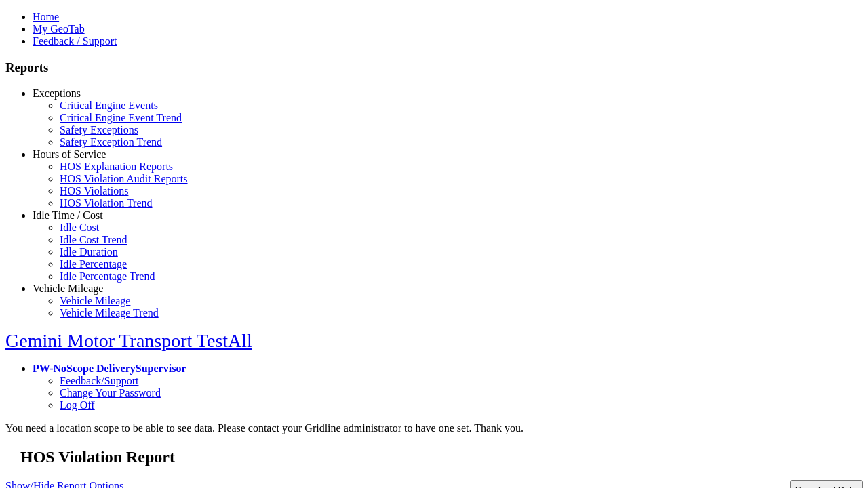 The height and width of the screenshot is (488, 868). I want to click on a: My GeoTab, so click(58, 29).